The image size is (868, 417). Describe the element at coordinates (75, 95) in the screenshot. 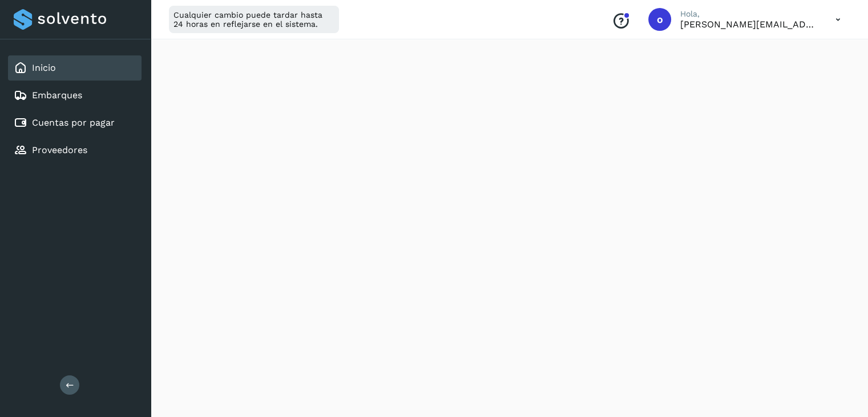

I see `div: Embarques` at that location.